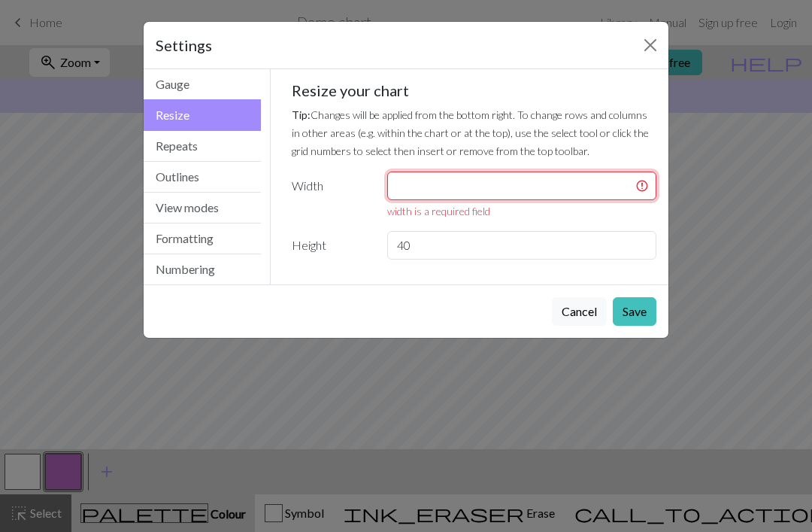 The width and height of the screenshot is (812, 532). I want to click on h5: Settings, so click(184, 46).